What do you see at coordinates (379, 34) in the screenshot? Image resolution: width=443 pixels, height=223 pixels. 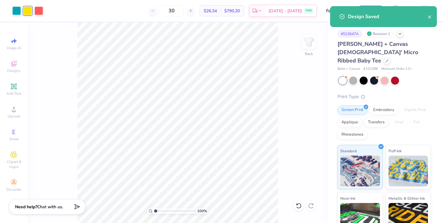 I see `div: Revision 1` at bounding box center [379, 34].